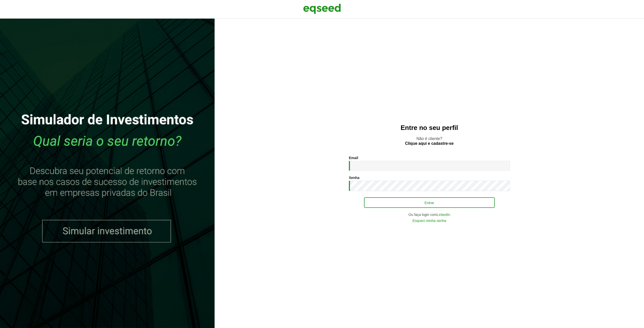 The height and width of the screenshot is (328, 644). What do you see at coordinates (430, 202) in the screenshot?
I see `button: Entrar` at bounding box center [430, 202].